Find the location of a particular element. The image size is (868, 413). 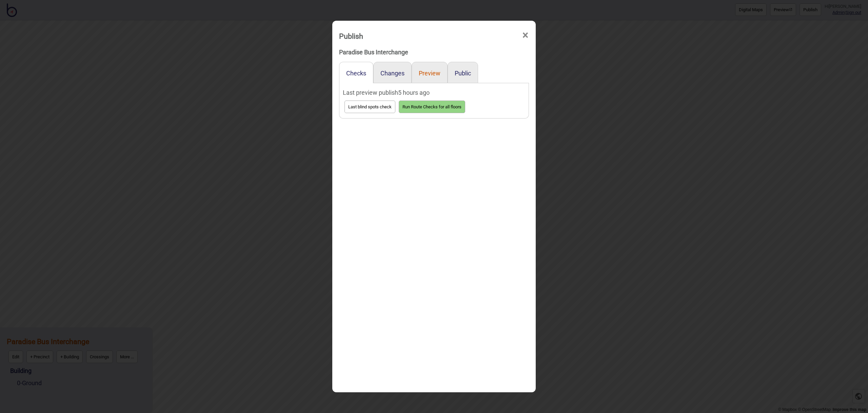

button: Preview is located at coordinates (430, 73).